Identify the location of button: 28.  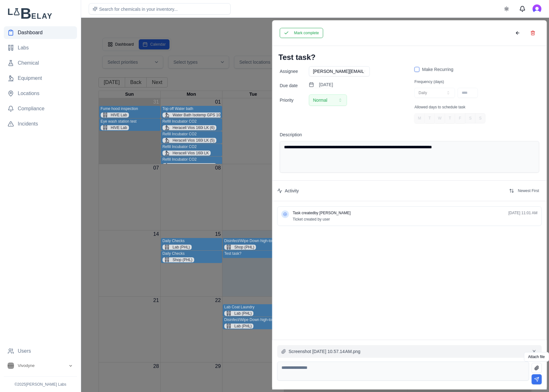
(156, 366).